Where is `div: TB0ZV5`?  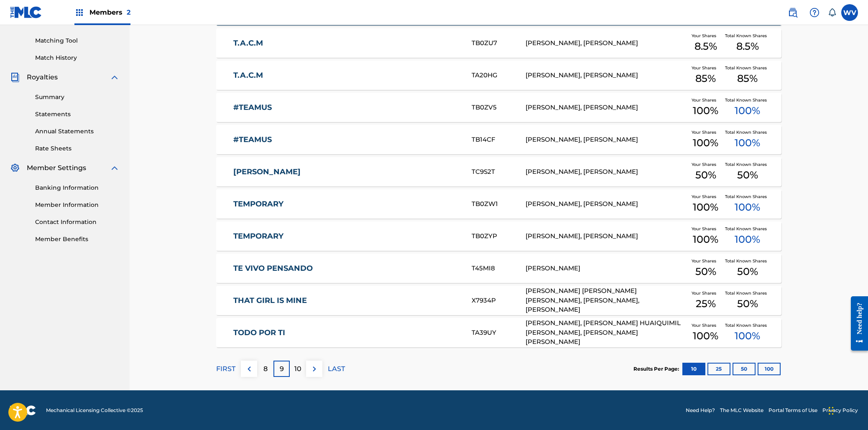 div: TB0ZV5 is located at coordinates (499, 108).